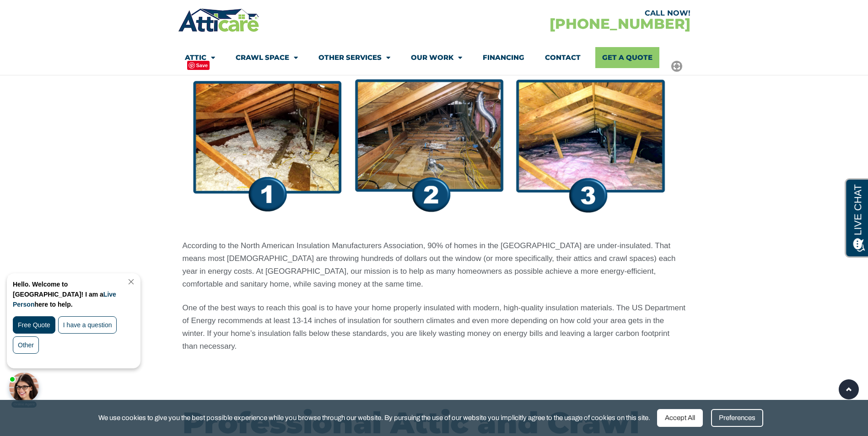  What do you see at coordinates (198, 66) in the screenshot?
I see `span: Save` at bounding box center [198, 66].